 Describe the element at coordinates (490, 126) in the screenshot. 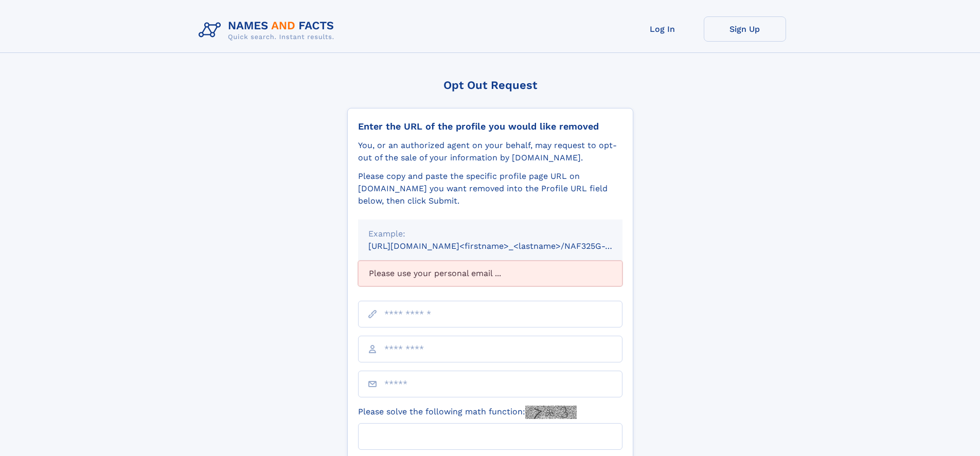

I see `div: Enter the URL of the profile you would like removed` at that location.